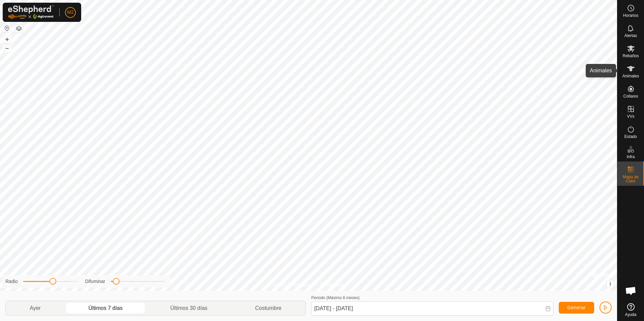  Describe the element at coordinates (631, 76) in the screenshot. I see `span: Animales` at that location.